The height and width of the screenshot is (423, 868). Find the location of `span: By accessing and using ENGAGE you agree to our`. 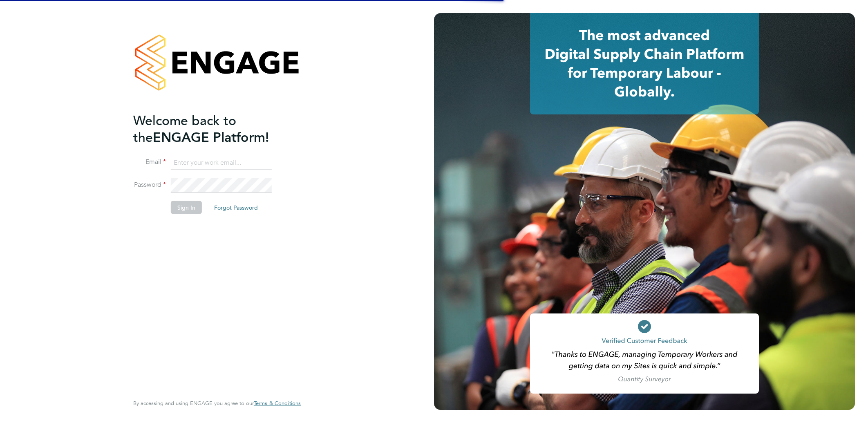

span: By accessing and using ENGAGE you agree to our is located at coordinates (217, 403).